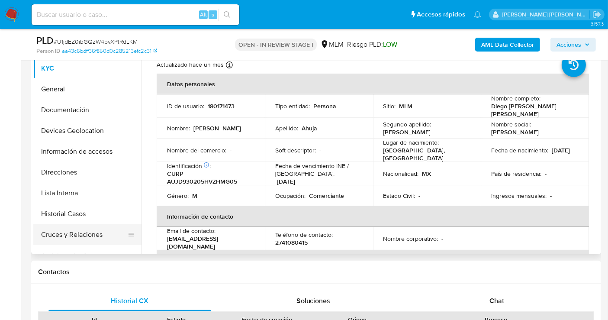 The image size is (608, 320). Describe the element at coordinates (507, 45) in the screenshot. I see `b: AML Data Collector` at that location.